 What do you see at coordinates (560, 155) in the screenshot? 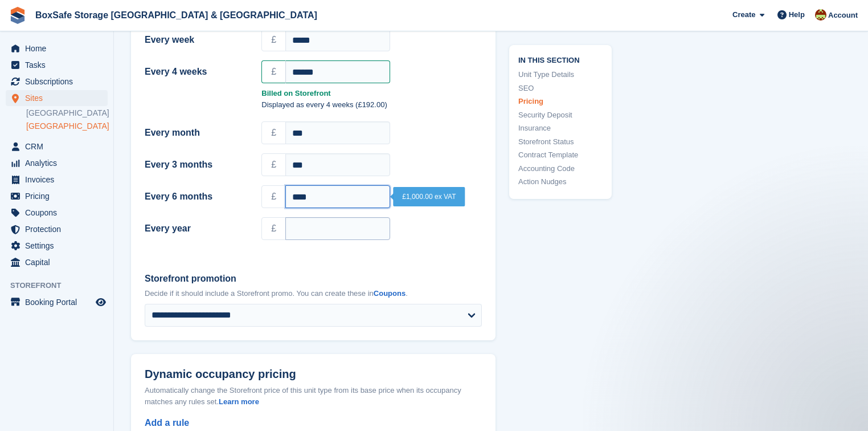
I see `a: Contract Template` at bounding box center [560, 155].